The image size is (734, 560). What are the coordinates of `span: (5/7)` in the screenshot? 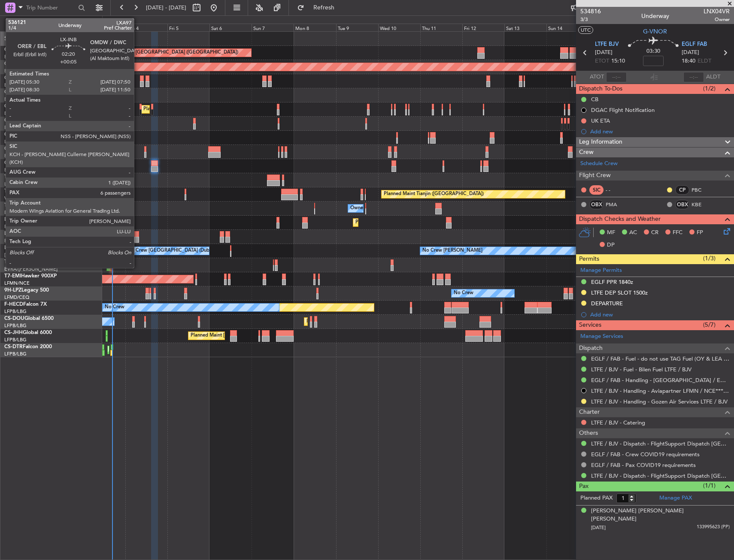 It's located at (709, 325).